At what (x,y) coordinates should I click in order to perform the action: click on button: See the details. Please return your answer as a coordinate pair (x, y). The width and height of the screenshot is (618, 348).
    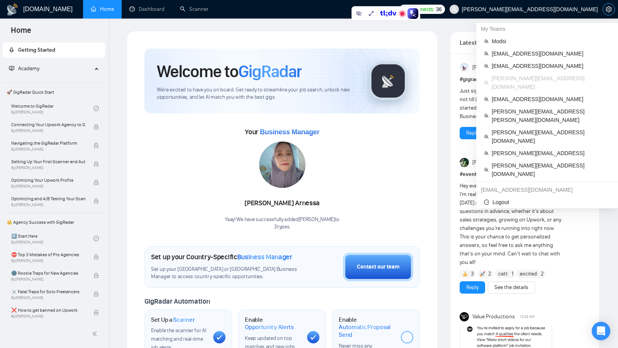
    Looking at the image, I should click on (511, 288).